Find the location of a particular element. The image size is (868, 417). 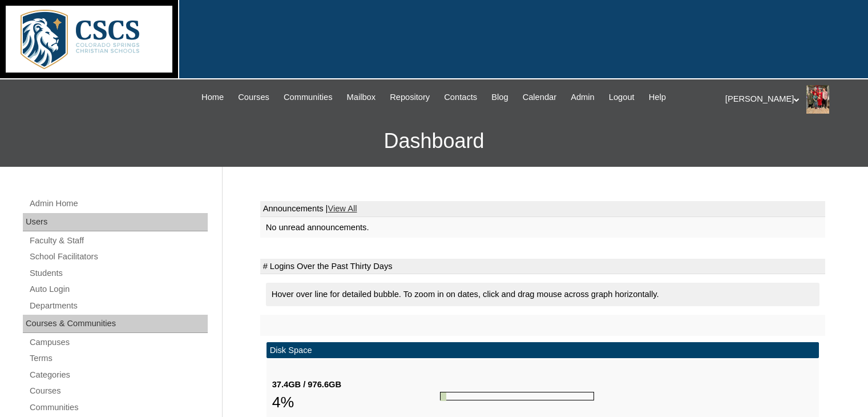

td: Announcements | is located at coordinates (543, 209).